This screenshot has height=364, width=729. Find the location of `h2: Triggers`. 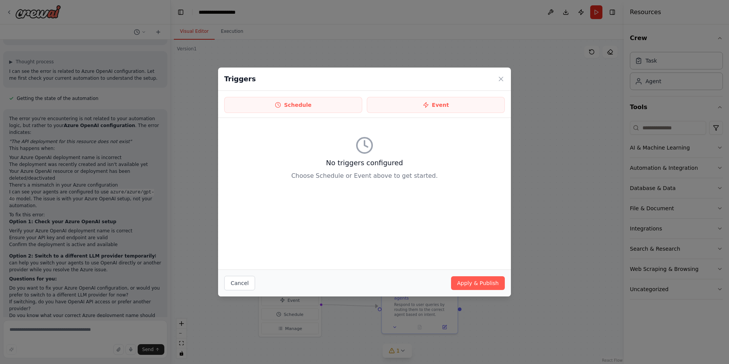

h2: Triggers is located at coordinates (240, 79).